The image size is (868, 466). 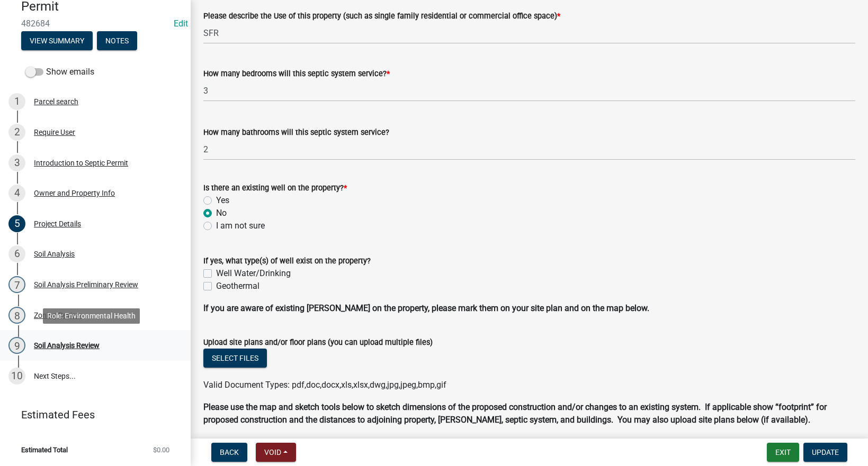 I want to click on button: Select files, so click(x=235, y=358).